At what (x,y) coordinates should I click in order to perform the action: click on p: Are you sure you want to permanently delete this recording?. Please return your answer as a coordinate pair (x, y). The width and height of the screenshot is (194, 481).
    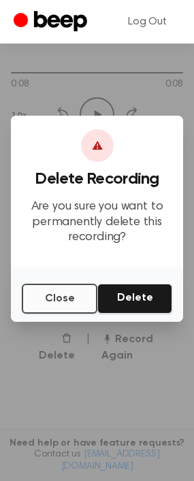
    Looking at the image, I should click on (97, 222).